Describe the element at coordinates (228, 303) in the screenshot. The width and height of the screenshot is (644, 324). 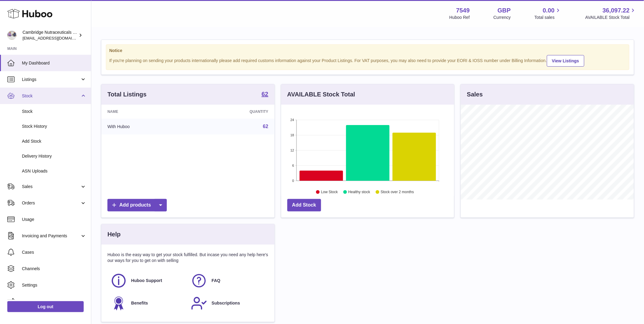
I see `a: Subscriptions` at that location.